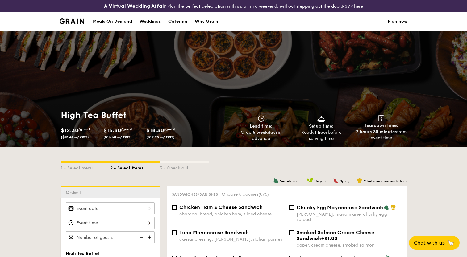 This screenshot has height=257, width=467. What do you see at coordinates (150, 22) in the screenshot?
I see `div: Weddings` at bounding box center [150, 22].